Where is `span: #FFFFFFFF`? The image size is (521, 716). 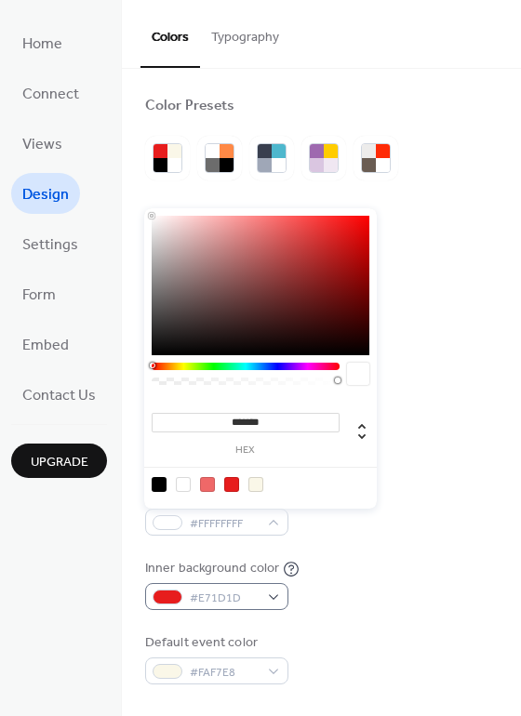
span: #FFFFFFFF is located at coordinates (224, 524).